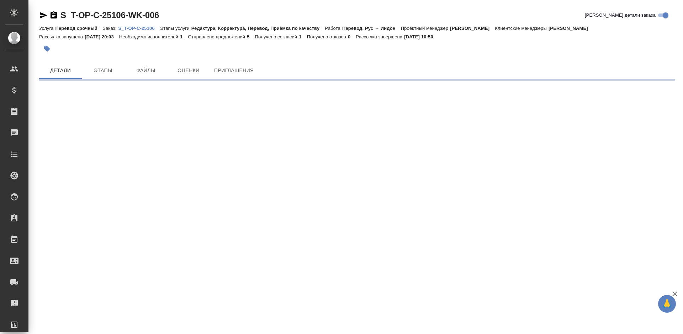 This screenshot has width=683, height=334. Describe the element at coordinates (277, 37) in the screenshot. I see `p: Получено согласий` at that location.